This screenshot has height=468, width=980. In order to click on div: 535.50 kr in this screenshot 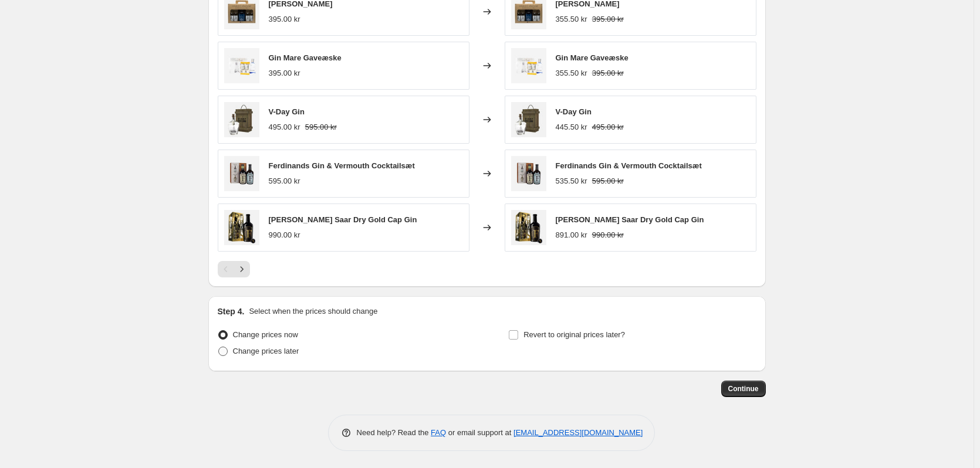, I will do `click(571, 182)`.